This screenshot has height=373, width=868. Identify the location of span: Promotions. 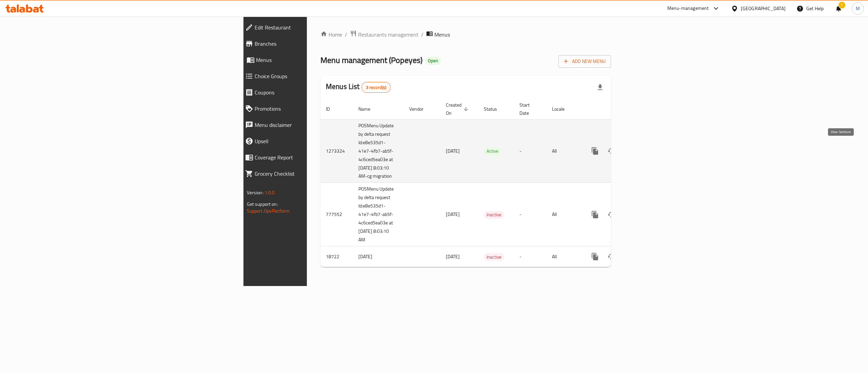
(319, 109).